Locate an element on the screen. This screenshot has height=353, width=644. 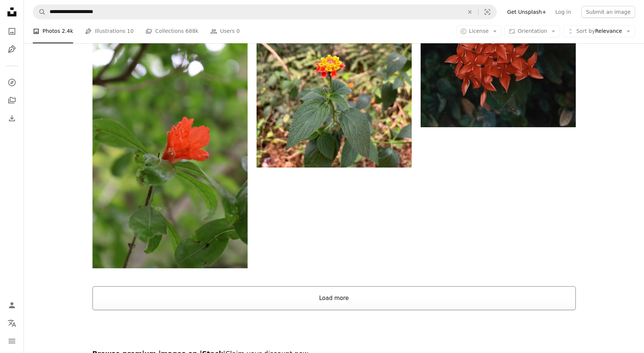
button: Clear is located at coordinates (470, 12).